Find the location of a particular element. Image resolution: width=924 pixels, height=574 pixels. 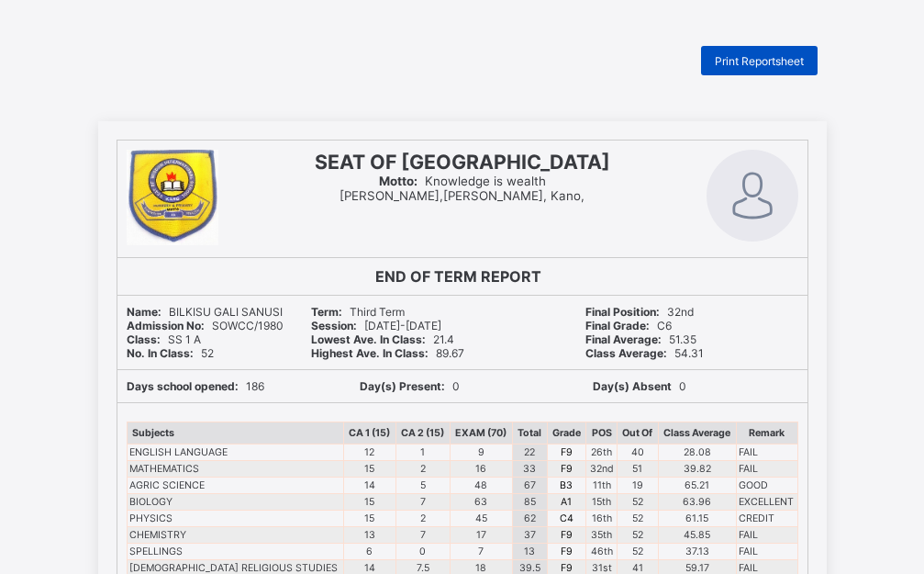

th: Remark is located at coordinates (767, 433).